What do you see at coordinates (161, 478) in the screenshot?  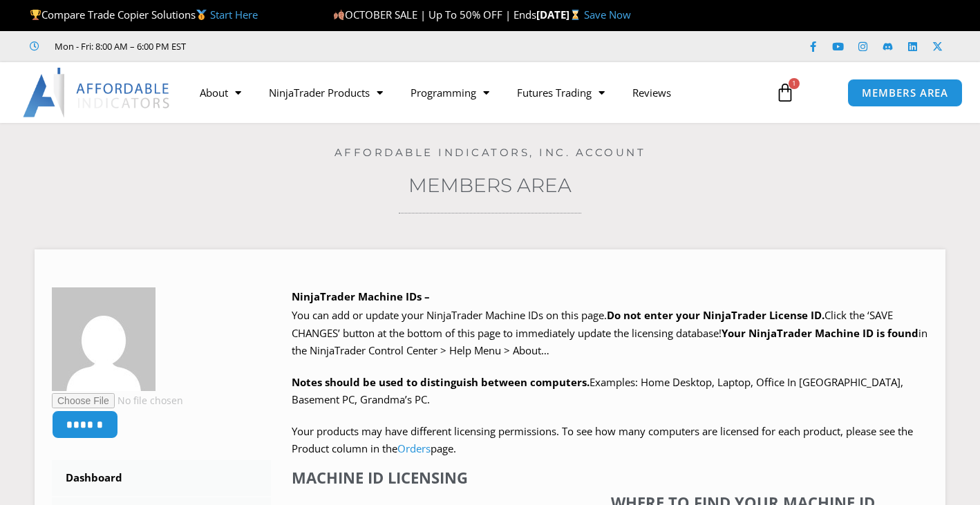 I see `a: Dashboard` at bounding box center [161, 478].